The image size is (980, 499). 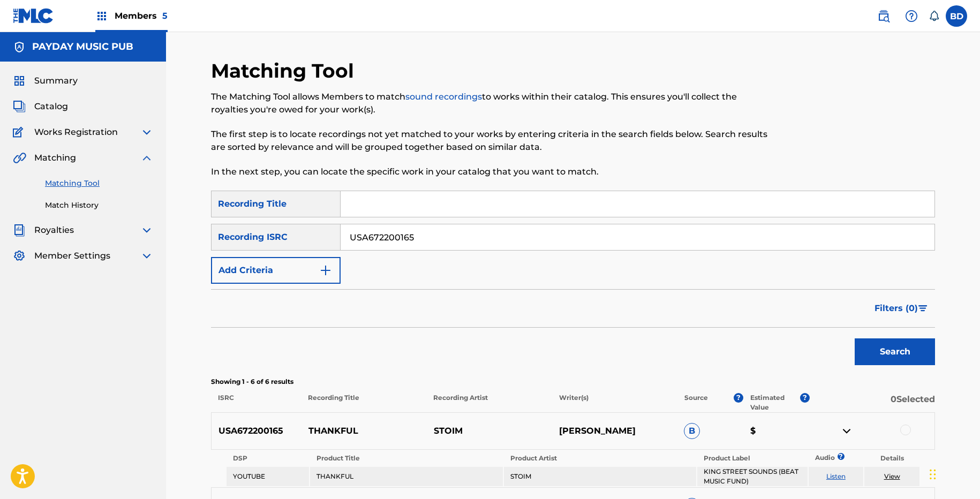 I want to click on p: The Matching Tool allows Members to match to works within their catalog. This ensures you'll coll..., so click(x=490, y=103).